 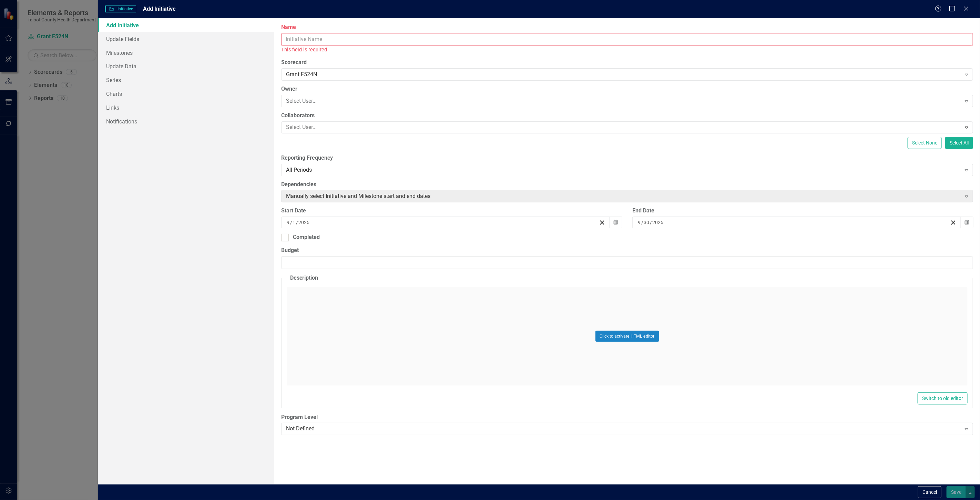 I want to click on label: Scorecard, so click(x=627, y=62).